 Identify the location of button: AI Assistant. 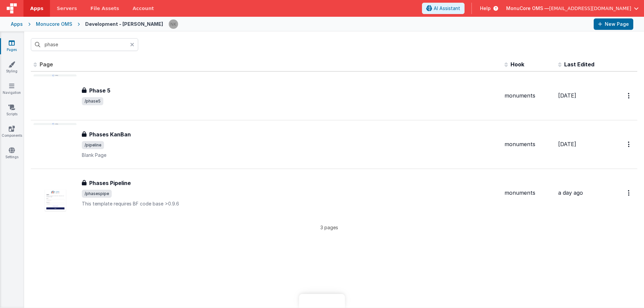
(444, 9).